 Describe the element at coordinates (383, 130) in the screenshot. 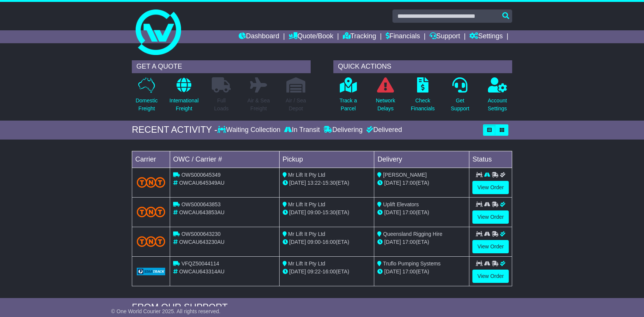

I see `div: Delivered` at that location.